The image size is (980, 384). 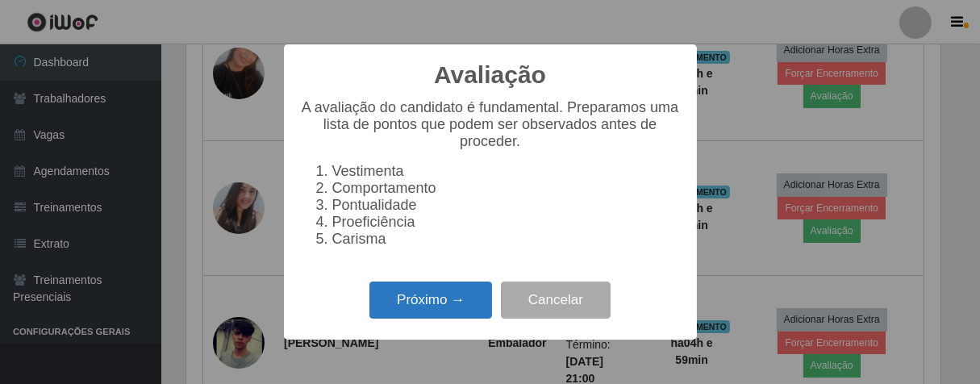 I want to click on li: Carisma, so click(x=507, y=238).